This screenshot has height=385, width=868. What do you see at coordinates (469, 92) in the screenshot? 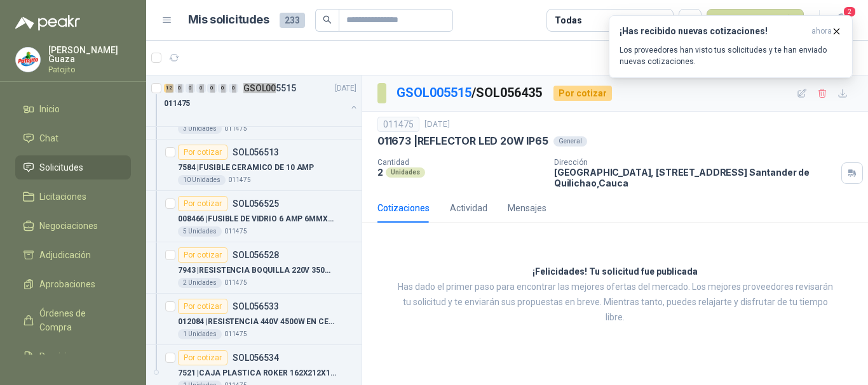
I see `p: / SOL056435` at bounding box center [469, 92].